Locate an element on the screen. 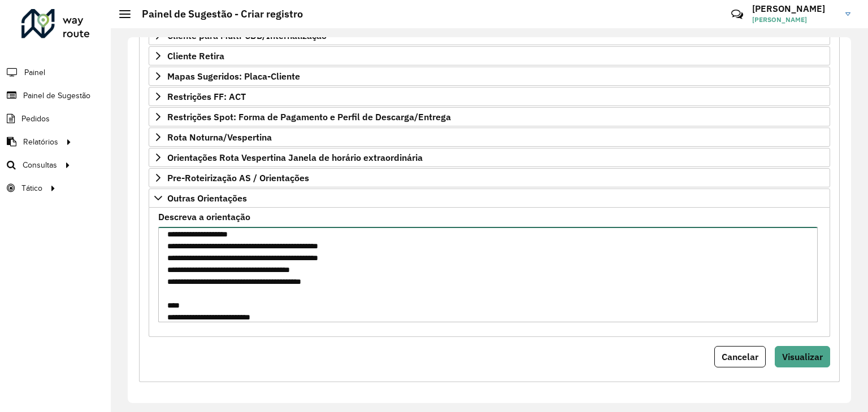  a: Mapas Sugeridos: Placa-Cliente is located at coordinates (489, 76).